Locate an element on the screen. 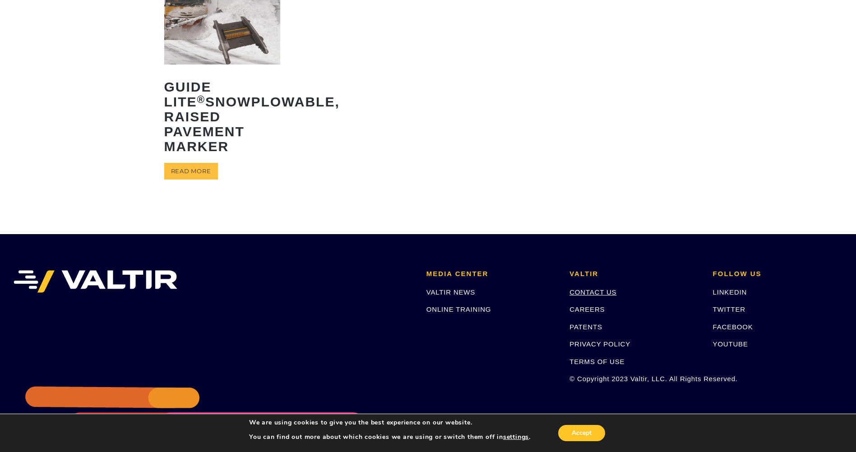 This screenshot has width=856, height=452. button: Accept is located at coordinates (581, 433).